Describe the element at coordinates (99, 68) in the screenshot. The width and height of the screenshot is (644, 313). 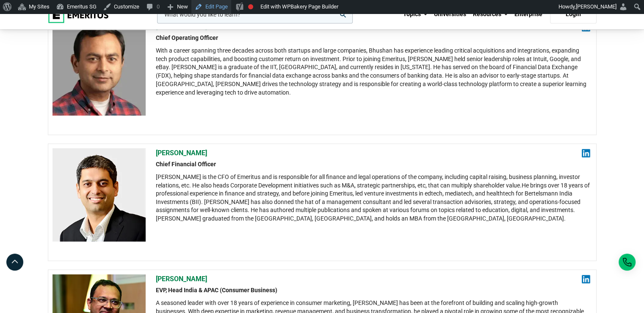
I see `img: Bhushan-1` at that location.